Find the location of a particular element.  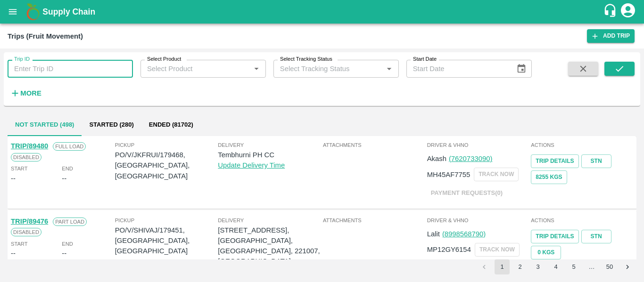

label: Select Product is located at coordinates (164, 59).